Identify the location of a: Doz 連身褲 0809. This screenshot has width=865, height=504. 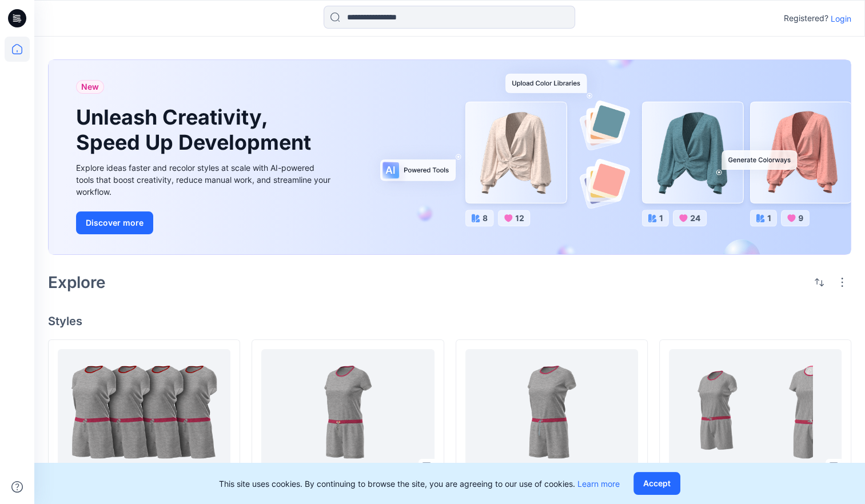
(144, 412).